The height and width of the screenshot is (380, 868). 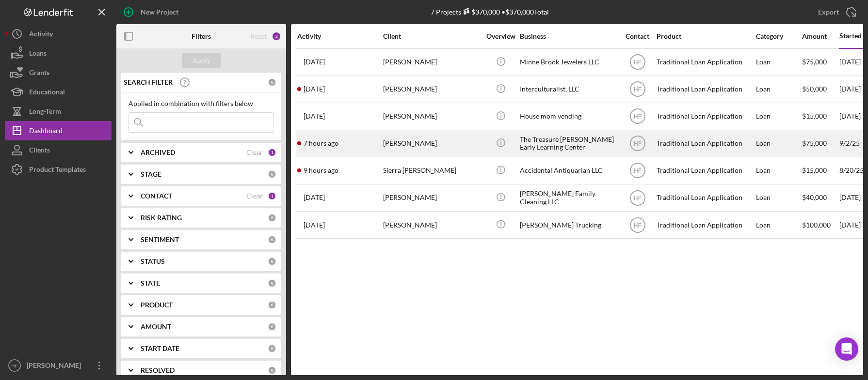 What do you see at coordinates (151, 174) in the screenshot?
I see `b: STAGE` at bounding box center [151, 174].